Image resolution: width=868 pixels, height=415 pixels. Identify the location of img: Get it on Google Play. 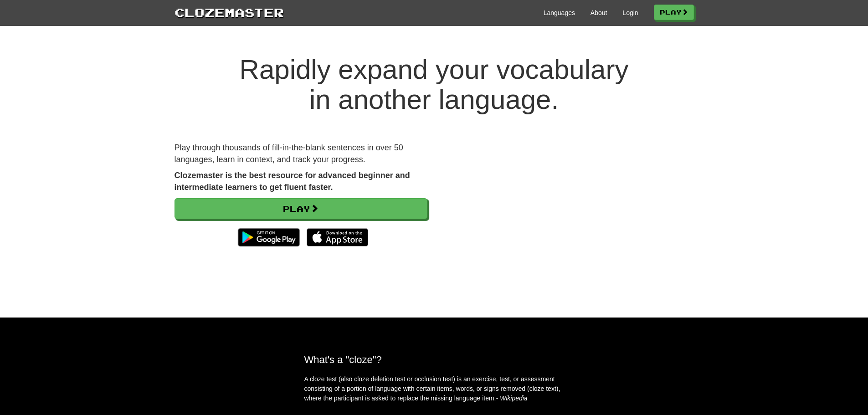
(268, 237).